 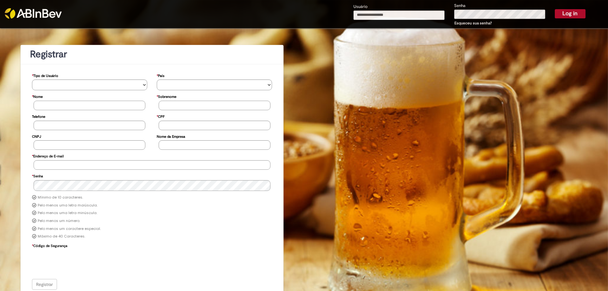 I want to click on label: Pelo menos uma letra minúscula., so click(x=67, y=213).